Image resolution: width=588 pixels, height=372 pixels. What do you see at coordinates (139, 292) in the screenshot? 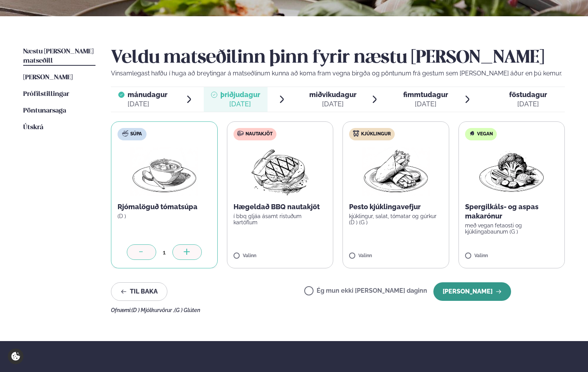
I see `button: Til baka` at bounding box center [139, 292].